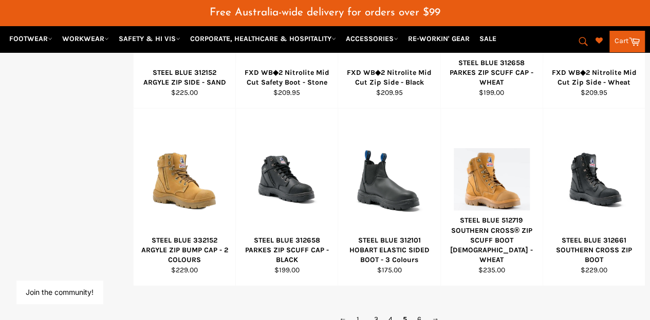 The height and width of the screenshot is (320, 650). I want to click on a: ACCESSORIES, so click(372, 39).